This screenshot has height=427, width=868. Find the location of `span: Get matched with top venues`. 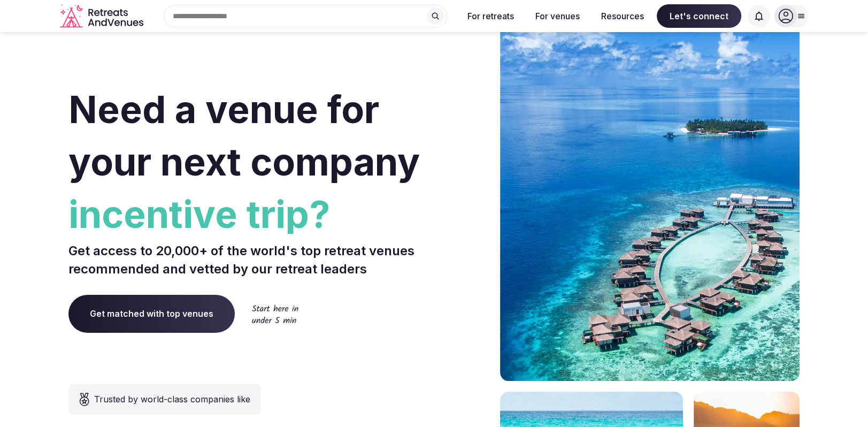

span: Get matched with top venues is located at coordinates (151, 314).